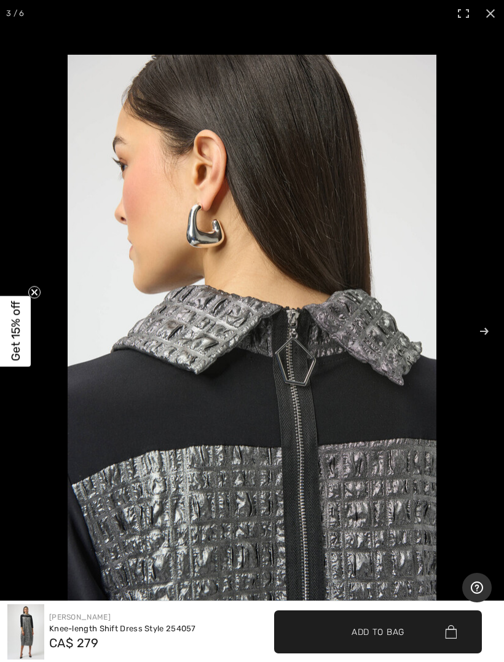  Describe the element at coordinates (26, 632) in the screenshot. I see `img: Knee-Length Shift Dress Style 254057` at that location.